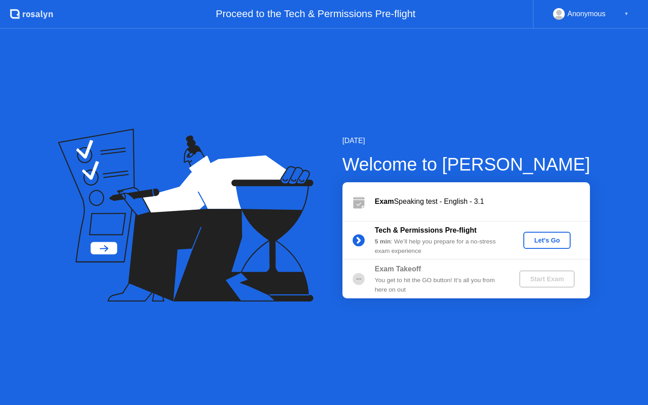  Describe the element at coordinates (547, 240) in the screenshot. I see `button: Let's Go` at that location.